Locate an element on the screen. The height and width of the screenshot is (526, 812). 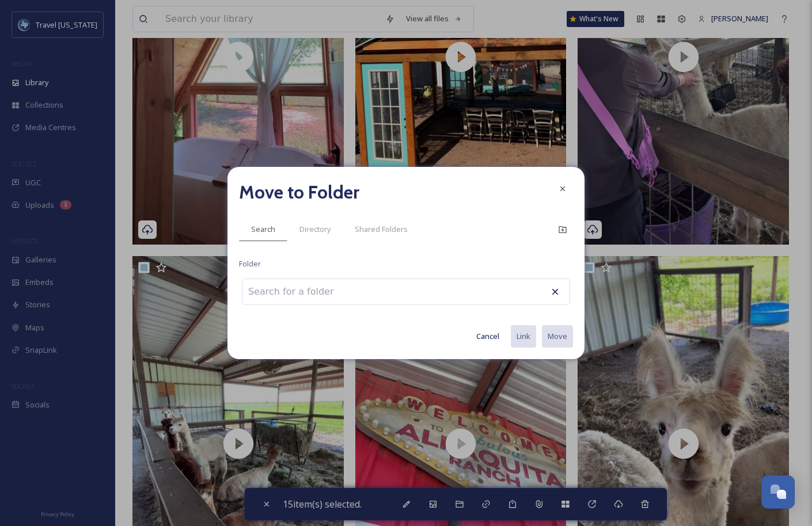
button: Cancel is located at coordinates (488, 336).